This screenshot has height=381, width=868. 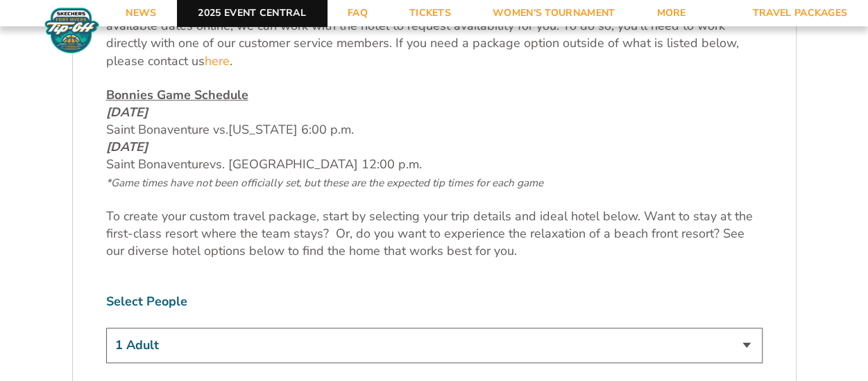 I want to click on u: Bonnies Game Schedule, so click(x=177, y=95).